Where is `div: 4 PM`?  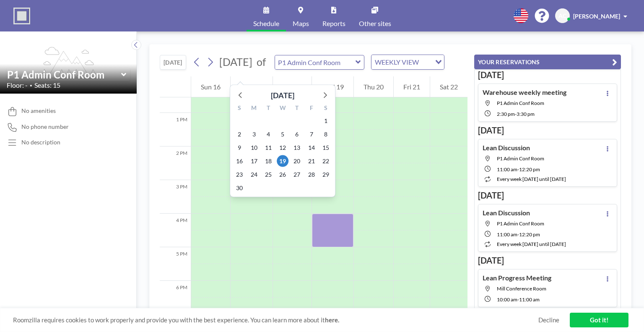 div: 4 PM is located at coordinates (175, 230).